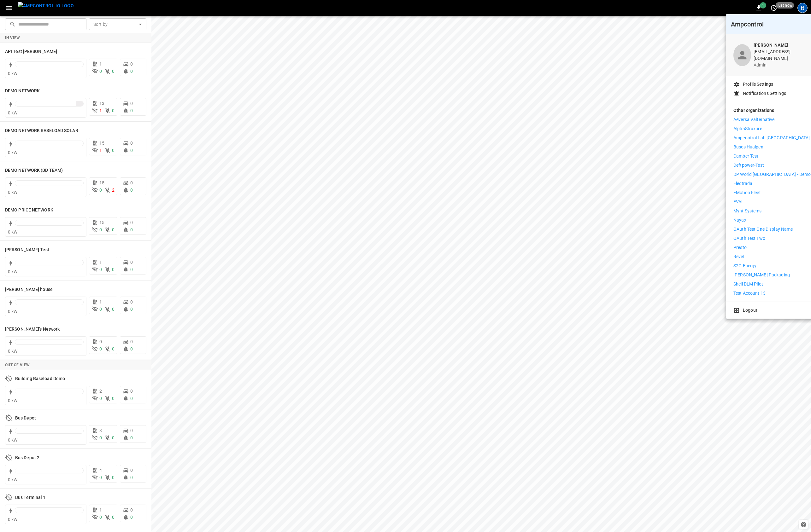 Image resolution: width=811 pixels, height=532 pixels. Describe the element at coordinates (772, 112) in the screenshot. I see `p: Other organizations` at that location.